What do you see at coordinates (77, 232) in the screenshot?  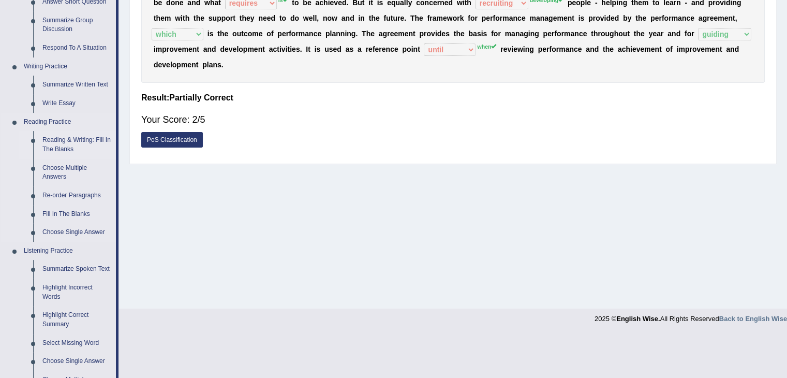 I see `a: Choose Single Answer` at bounding box center [77, 232].